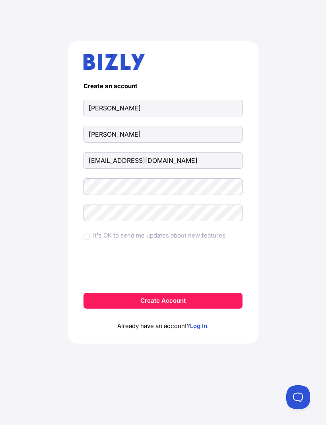 The height and width of the screenshot is (425, 326). I want to click on p: Already have an account? ., so click(163, 320).